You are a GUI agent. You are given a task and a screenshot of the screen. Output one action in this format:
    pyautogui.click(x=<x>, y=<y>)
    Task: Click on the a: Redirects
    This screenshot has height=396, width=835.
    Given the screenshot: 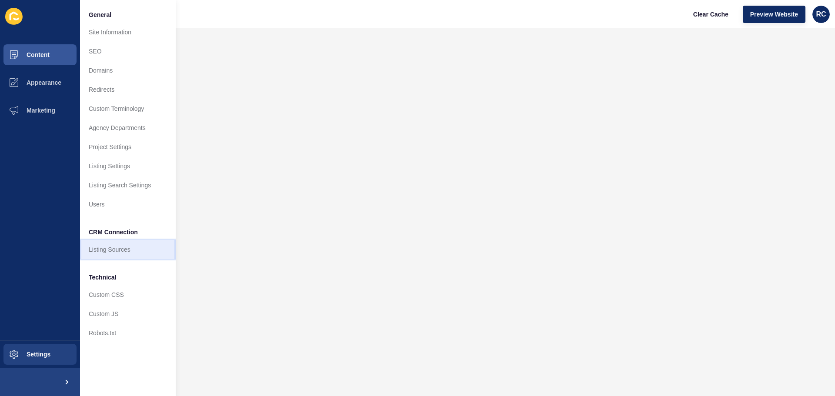 What is the action you would take?
    pyautogui.click(x=128, y=90)
    